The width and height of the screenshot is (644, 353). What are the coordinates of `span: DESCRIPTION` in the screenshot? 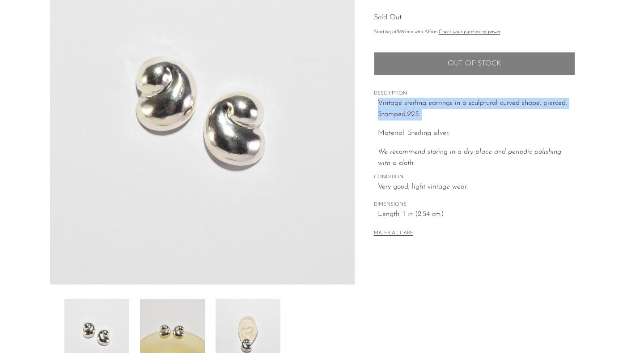 It's located at (475, 94).